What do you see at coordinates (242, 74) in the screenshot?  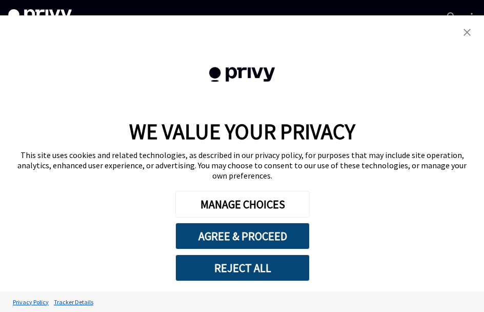 I see `img: company logo` at bounding box center [242, 74].